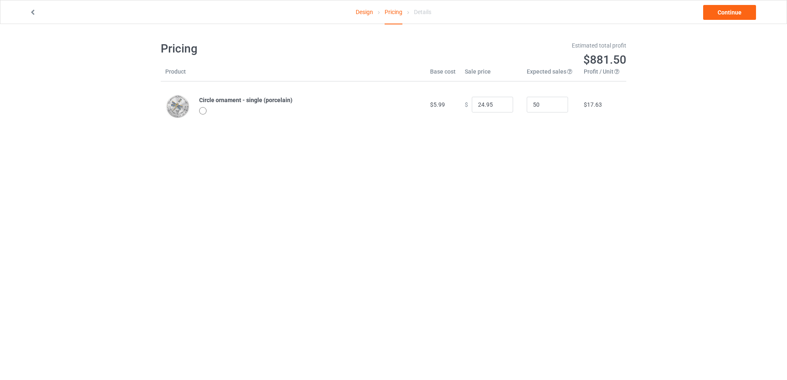 The height and width of the screenshot is (380, 787). What do you see at coordinates (605, 59) in the screenshot?
I see `span: $881.50` at bounding box center [605, 59].